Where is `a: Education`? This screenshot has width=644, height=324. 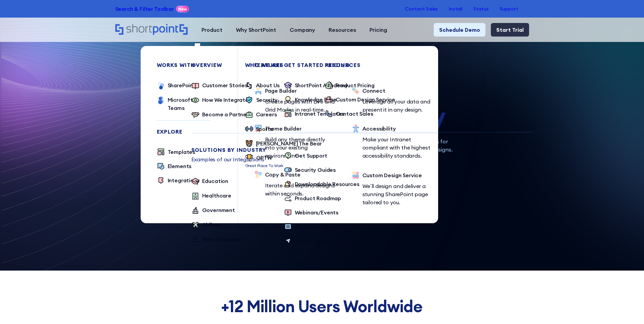 a: Education is located at coordinates (210, 181).